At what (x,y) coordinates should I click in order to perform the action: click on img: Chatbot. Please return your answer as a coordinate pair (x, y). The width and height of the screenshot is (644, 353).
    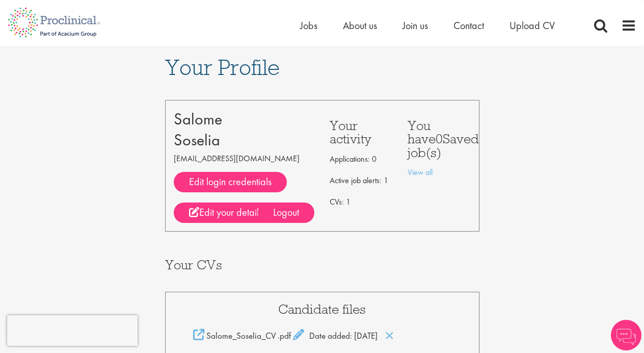
    Looking at the image, I should click on (626, 335).